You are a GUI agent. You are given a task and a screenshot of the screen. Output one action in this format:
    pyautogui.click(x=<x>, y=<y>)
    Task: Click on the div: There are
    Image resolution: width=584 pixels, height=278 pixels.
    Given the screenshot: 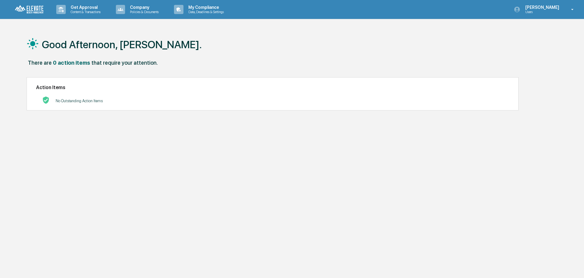 What is the action you would take?
    pyautogui.click(x=40, y=63)
    